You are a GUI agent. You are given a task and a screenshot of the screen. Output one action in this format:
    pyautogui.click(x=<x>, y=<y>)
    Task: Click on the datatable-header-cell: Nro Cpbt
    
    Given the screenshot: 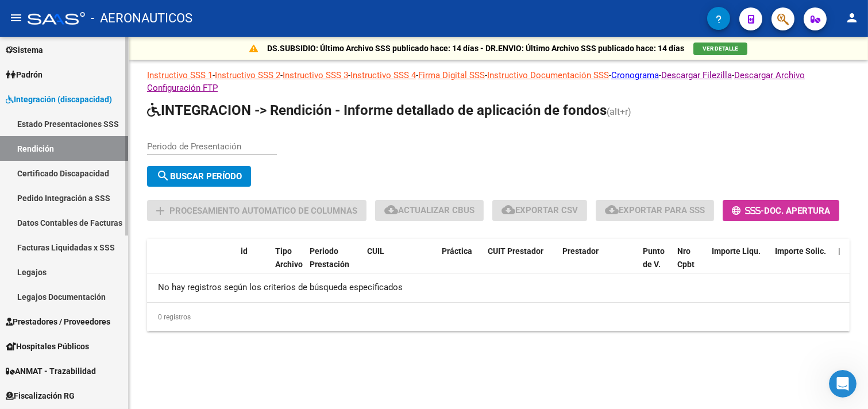 What is the action you would take?
    pyautogui.click(x=690, y=264)
    